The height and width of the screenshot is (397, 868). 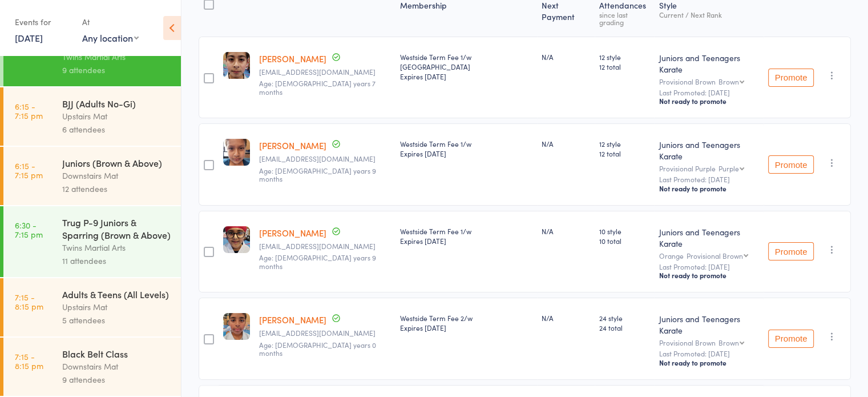 I want to click on div: Juniors (Brown & Above), so click(x=116, y=163).